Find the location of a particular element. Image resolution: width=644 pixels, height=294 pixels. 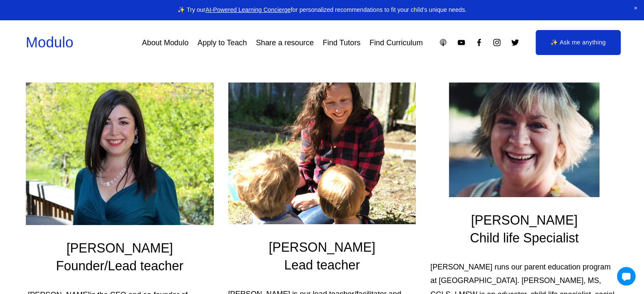

a: Modulo is located at coordinates (50, 42).